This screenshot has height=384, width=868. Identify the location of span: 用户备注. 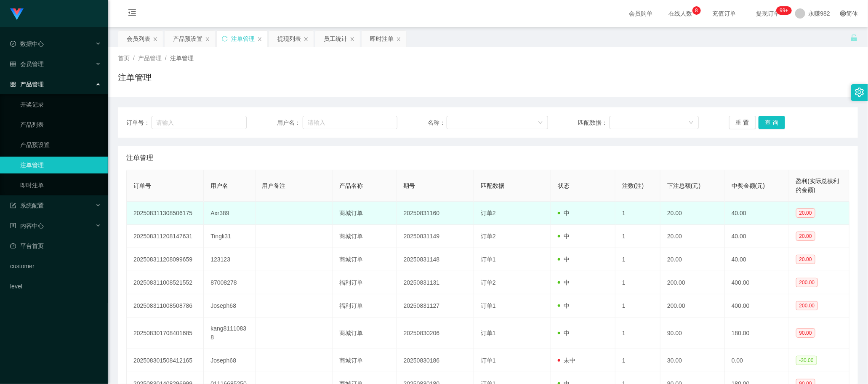
(274, 185).